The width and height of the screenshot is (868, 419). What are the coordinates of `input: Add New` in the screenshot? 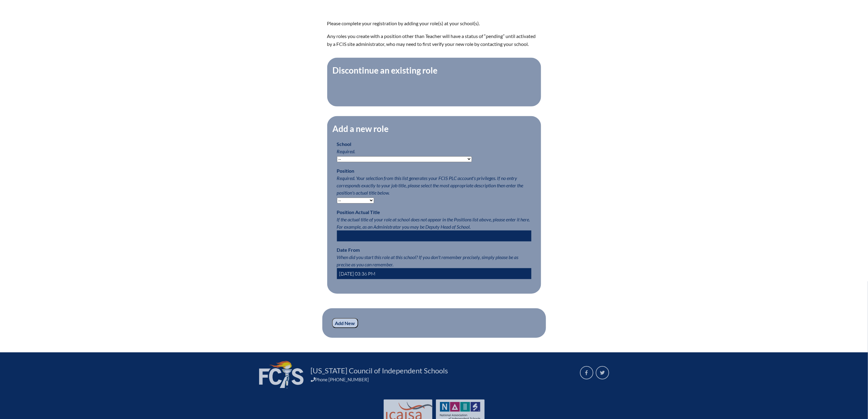 It's located at (346, 323).